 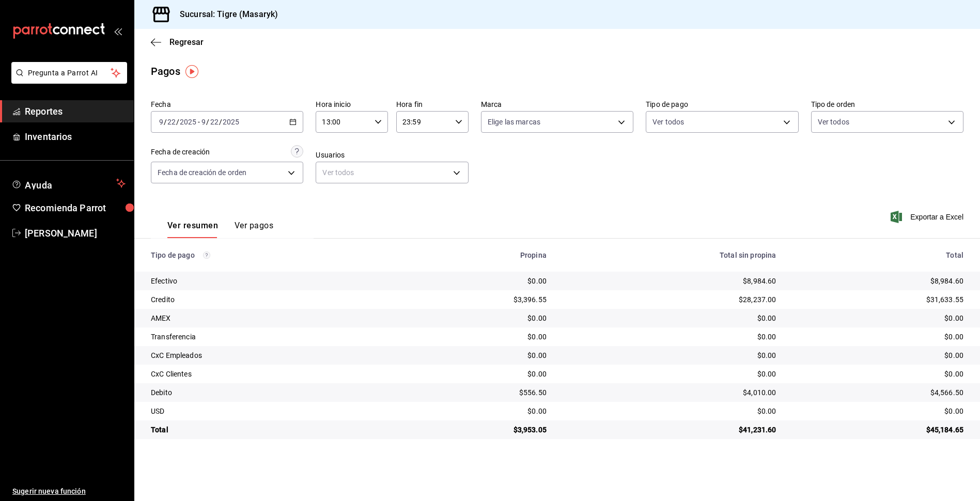 What do you see at coordinates (721, 105) in the screenshot?
I see `label: Tipo de pago` at bounding box center [721, 105].